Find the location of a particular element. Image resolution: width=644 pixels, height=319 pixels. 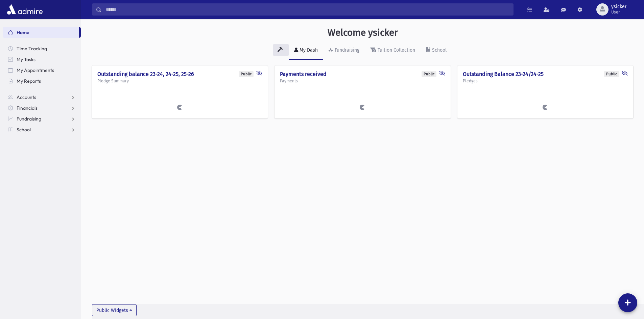

span: School is located at coordinates (24, 130).